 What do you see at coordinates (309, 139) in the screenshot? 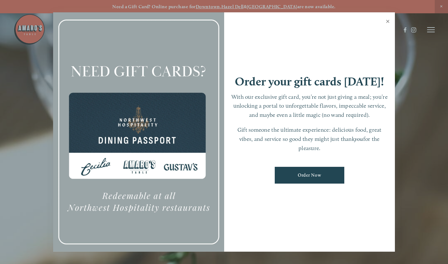
I see `p: Gift someone the ultimate experience: delicious food, great vibes, and service so good they might...` at bounding box center [309, 139].